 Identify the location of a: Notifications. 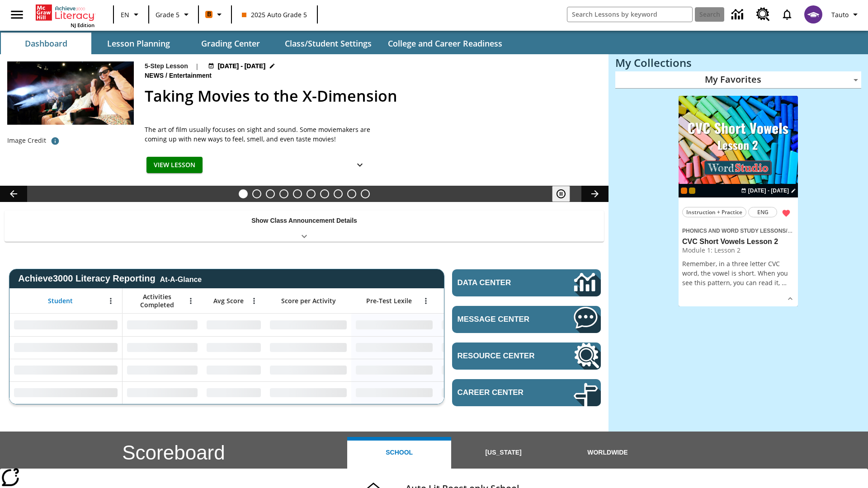
(787, 14).